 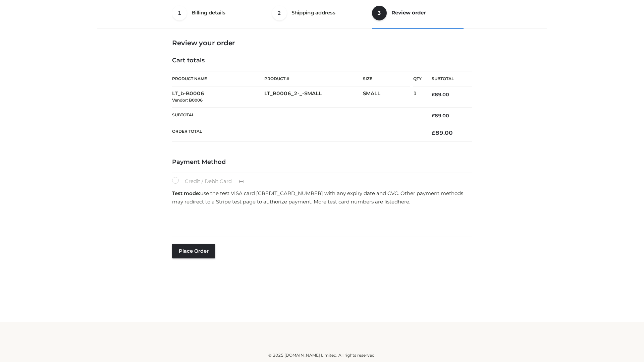 I want to click on th: Product Name, so click(x=218, y=79).